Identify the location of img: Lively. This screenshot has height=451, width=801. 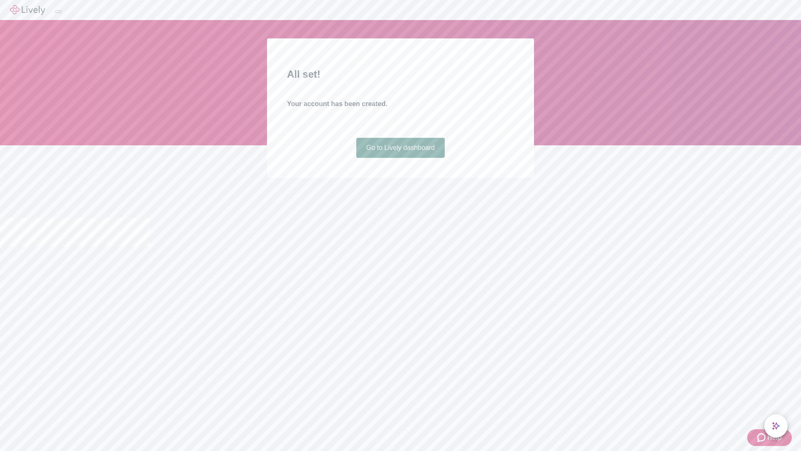
(28, 10).